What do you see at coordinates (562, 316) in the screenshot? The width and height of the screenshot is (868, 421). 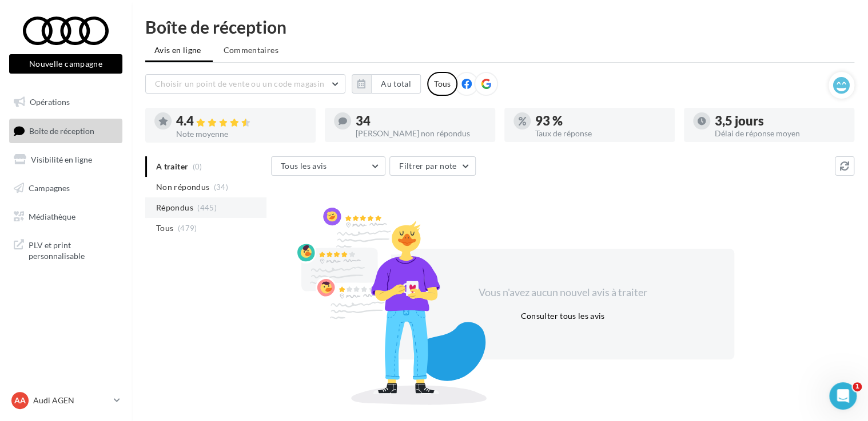 I see `button: Consulter tous les avis` at bounding box center [562, 316].